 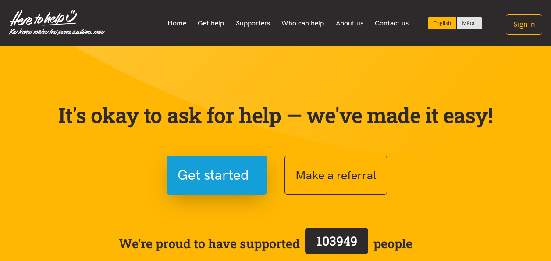 I want to click on span: Get started, so click(x=213, y=175).